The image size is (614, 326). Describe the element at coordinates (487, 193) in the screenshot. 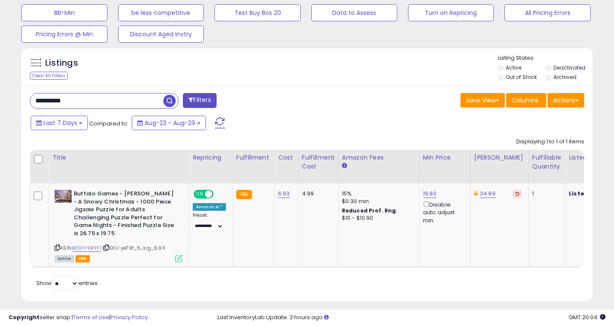

I see `a: 34.99` at that location.